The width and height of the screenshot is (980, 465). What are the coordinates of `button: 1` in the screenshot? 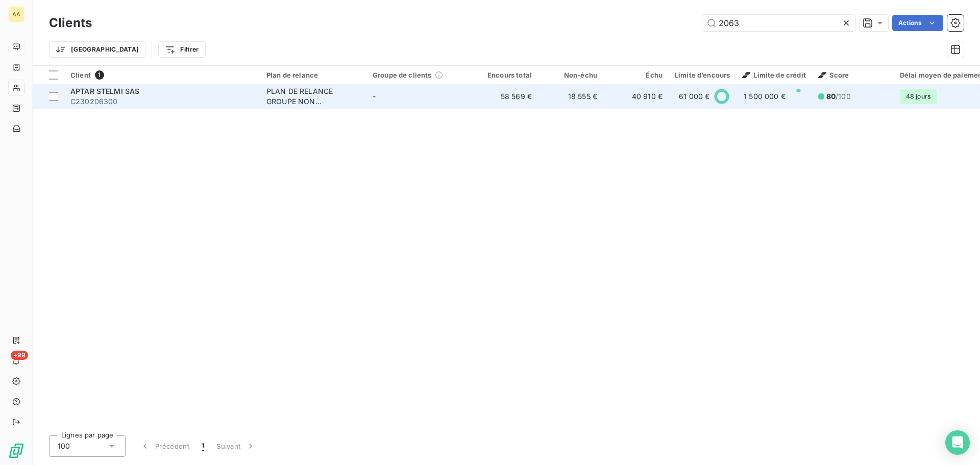 It's located at (202, 446).